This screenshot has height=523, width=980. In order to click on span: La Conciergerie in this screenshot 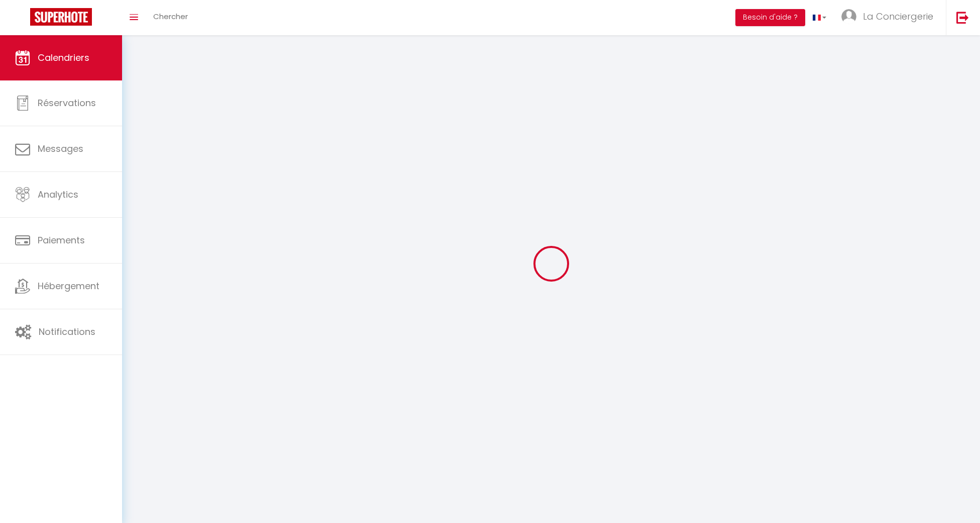, I will do `click(899, 16)`.